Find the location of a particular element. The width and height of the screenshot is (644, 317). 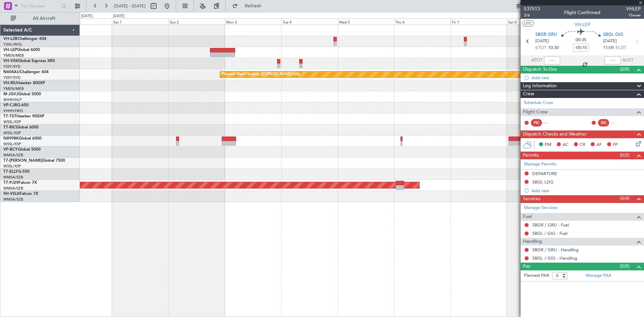

span: T7-PJ29 is located at coordinates (11, 183).